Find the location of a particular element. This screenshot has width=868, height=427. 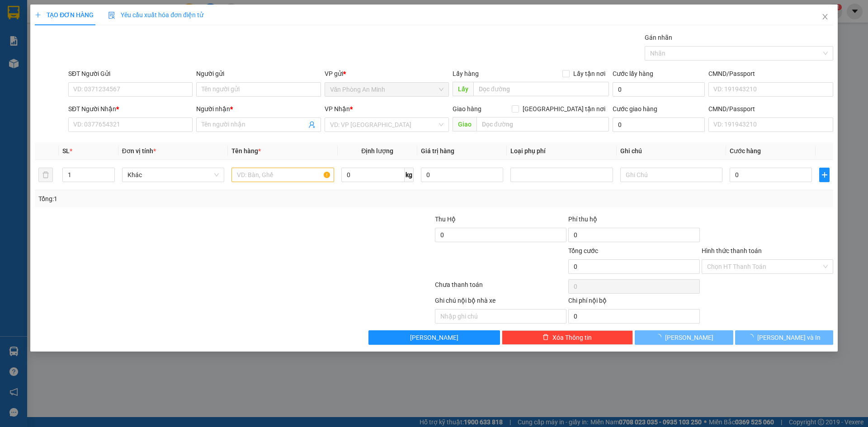

input: Cước lấy hàng is located at coordinates (659, 89).